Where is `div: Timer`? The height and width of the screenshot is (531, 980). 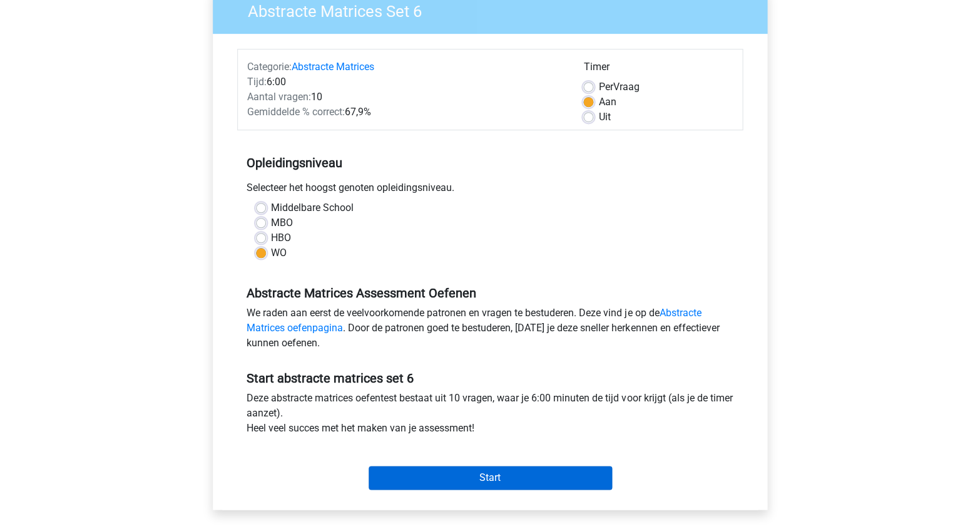 div: Timer is located at coordinates (658, 70).